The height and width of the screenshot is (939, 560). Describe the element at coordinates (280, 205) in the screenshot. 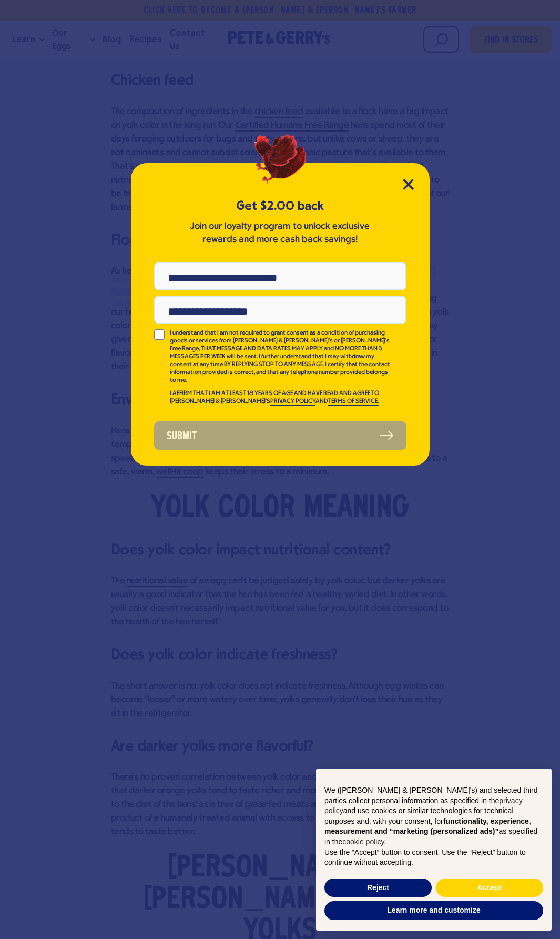

I see `h5: Get $2.00 back` at that location.